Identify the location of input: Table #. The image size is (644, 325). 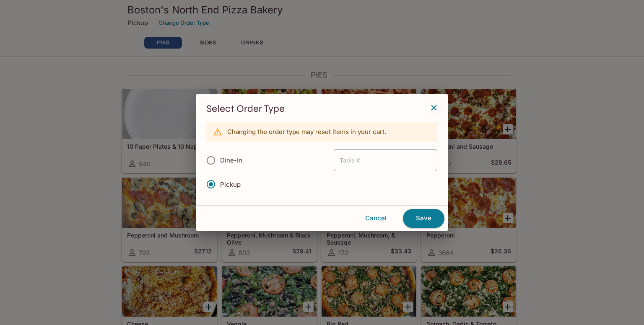
(385, 160).